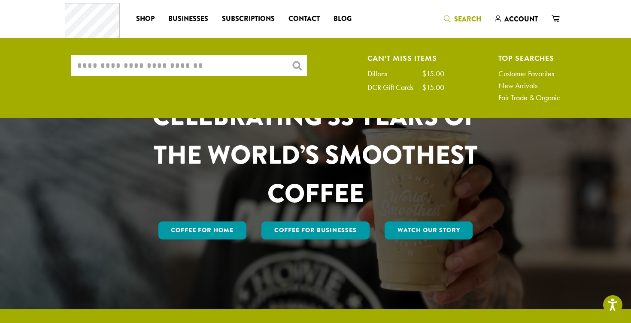 The width and height of the screenshot is (631, 323). I want to click on a: Coffee for Home, so click(202, 231).